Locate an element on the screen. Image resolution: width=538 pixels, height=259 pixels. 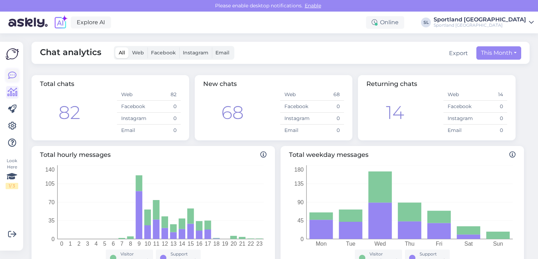
tspan: 5 is located at coordinates (105, 243).